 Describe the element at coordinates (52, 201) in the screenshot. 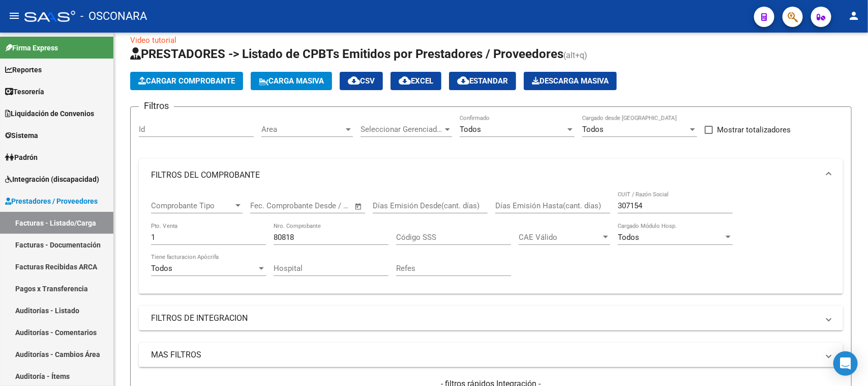

I see `span: Prestadores / Proveedores` at that location.